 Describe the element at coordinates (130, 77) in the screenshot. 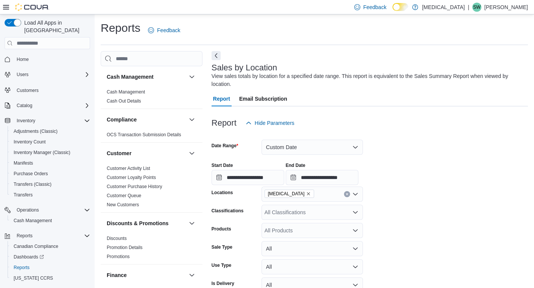

I see `h3: Cash Management` at that location.